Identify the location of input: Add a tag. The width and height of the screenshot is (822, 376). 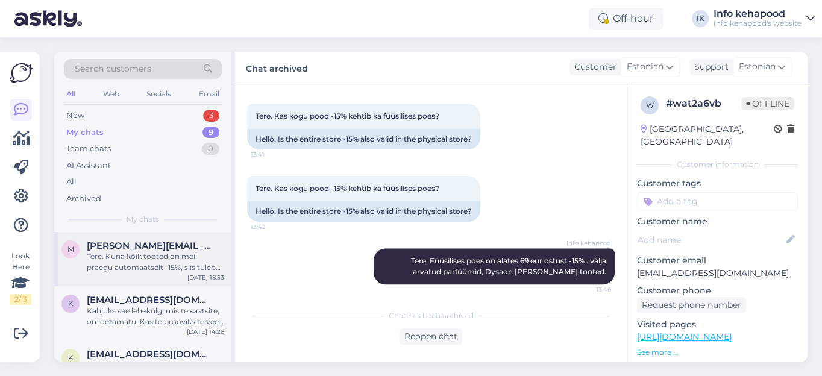
(718, 201).